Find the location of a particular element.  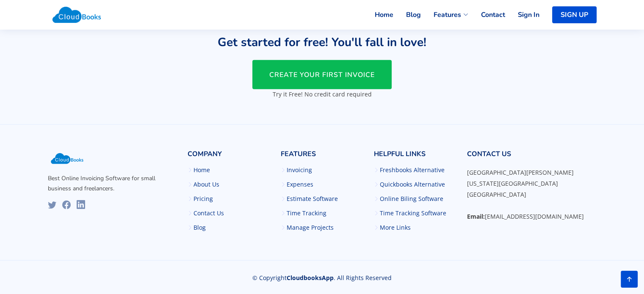

a: More Links is located at coordinates (395, 227).